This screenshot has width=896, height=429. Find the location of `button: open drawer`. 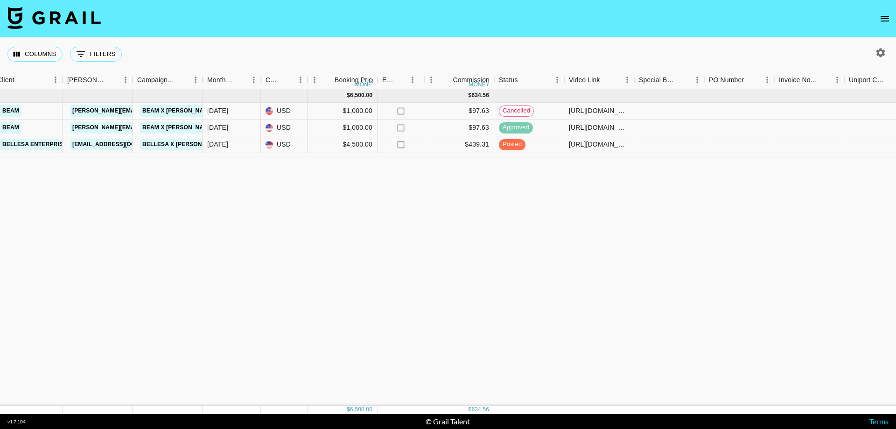

button: open drawer is located at coordinates (885, 19).